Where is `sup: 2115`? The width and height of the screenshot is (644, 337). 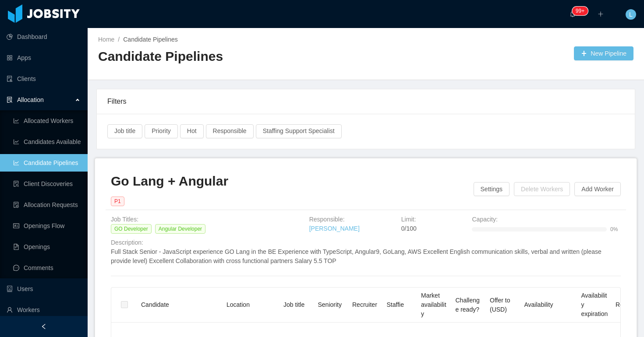
sup: 2115 is located at coordinates (580, 11).